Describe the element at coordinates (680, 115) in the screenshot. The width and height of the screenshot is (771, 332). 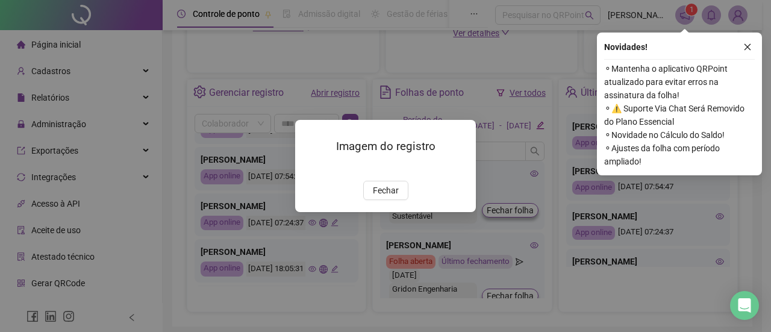
I see `span: ⚬ ⚠️ Suporte Via Chat Será Removido do Plano Essencial` at that location.